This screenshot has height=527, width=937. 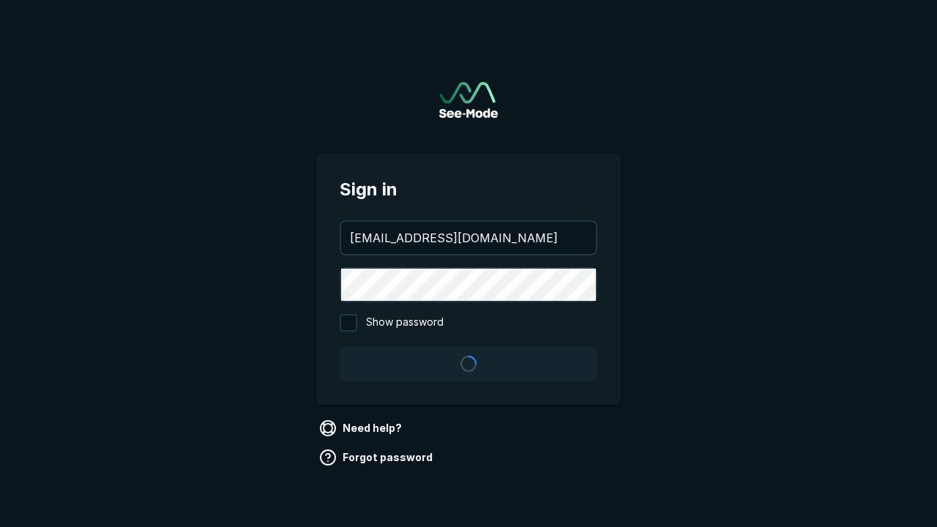 I want to click on span: Show password, so click(x=405, y=323).